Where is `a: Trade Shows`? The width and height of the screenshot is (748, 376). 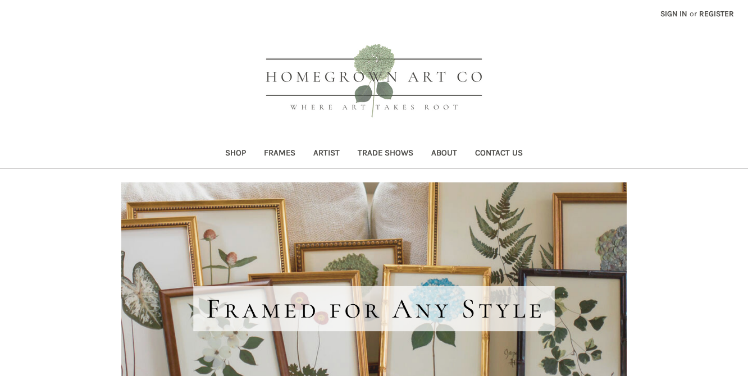 a: Trade Shows is located at coordinates (385, 154).